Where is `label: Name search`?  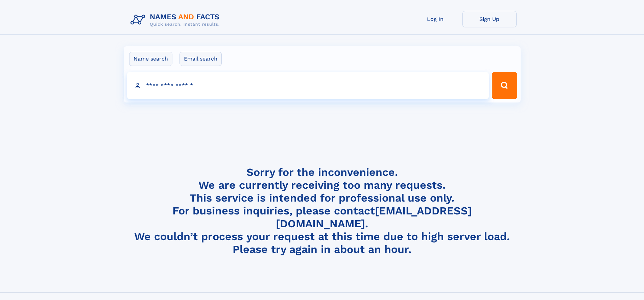 label: Name search is located at coordinates (151, 59).